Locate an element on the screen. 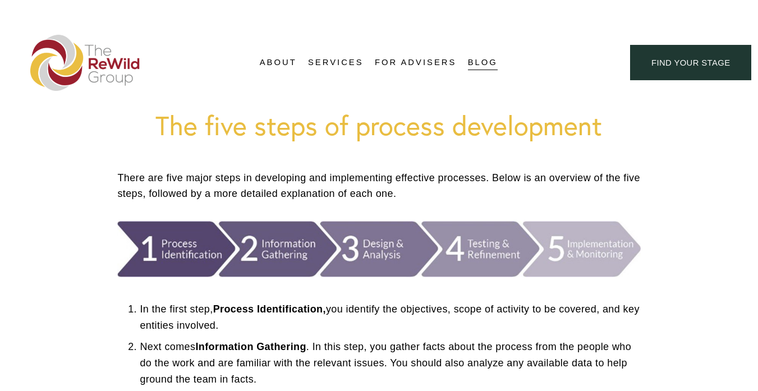 The width and height of the screenshot is (758, 391). h1: The five steps of process development is located at coordinates (379, 125).